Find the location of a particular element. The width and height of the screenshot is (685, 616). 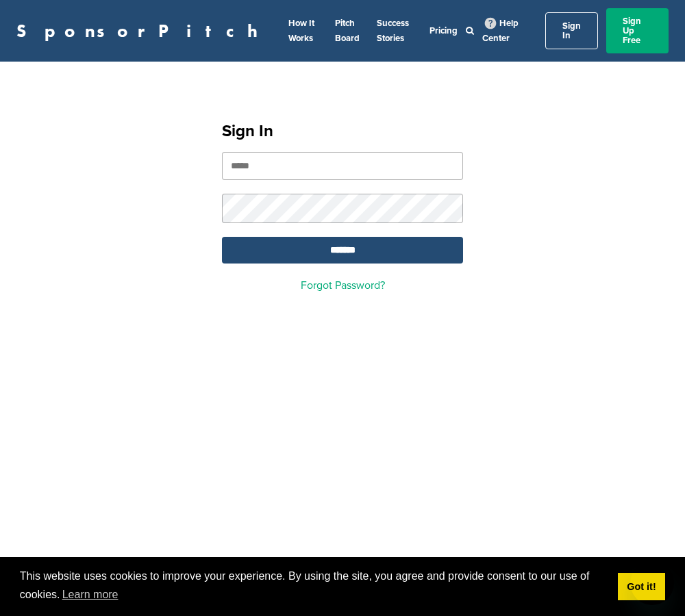

h1: Sign In is located at coordinates (342, 131).